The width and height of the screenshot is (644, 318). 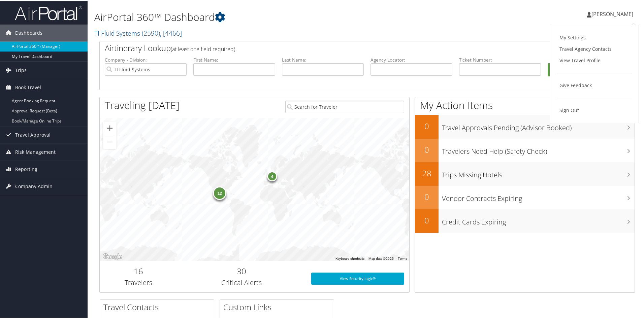 What do you see at coordinates (48, 12) in the screenshot?
I see `img: airportal-logo.png` at bounding box center [48, 12].